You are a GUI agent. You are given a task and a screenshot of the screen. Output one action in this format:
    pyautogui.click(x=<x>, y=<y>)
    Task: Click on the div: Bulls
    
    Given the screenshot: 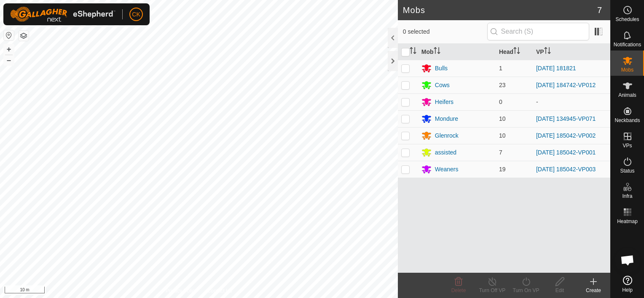 What is the action you would take?
    pyautogui.click(x=441, y=68)
    